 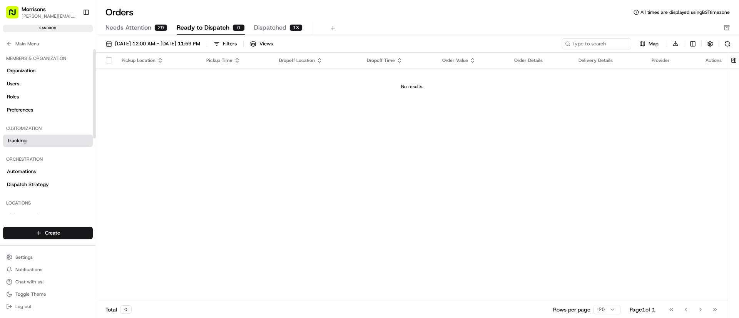 I want to click on span: Dispatch Strategy, so click(x=28, y=185).